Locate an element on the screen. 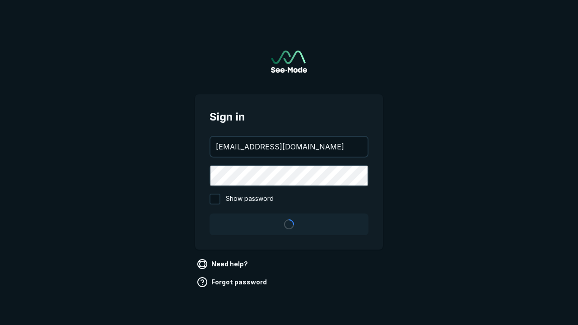 This screenshot has height=325, width=578. a: Go to sign in is located at coordinates (289, 61).